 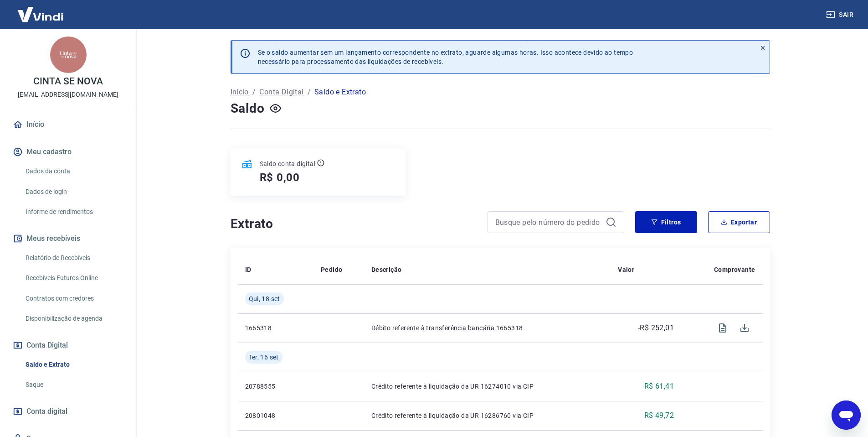 I want to click on p: Conta Digital, so click(x=281, y=92).